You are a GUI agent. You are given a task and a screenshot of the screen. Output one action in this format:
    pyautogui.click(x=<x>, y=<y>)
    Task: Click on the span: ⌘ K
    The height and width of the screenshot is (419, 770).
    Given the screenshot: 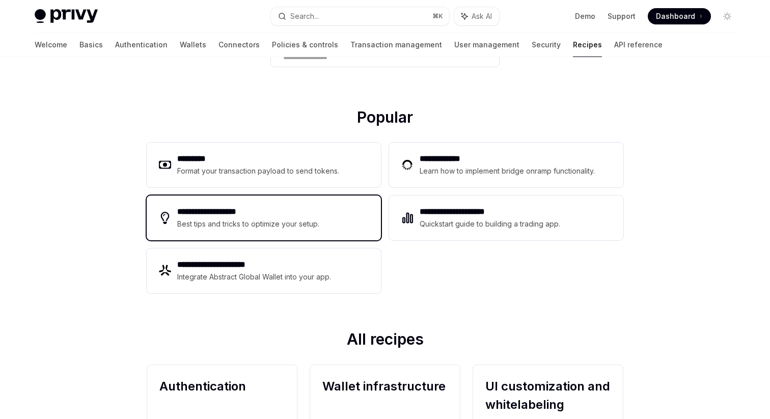 What is the action you would take?
    pyautogui.click(x=438, y=16)
    